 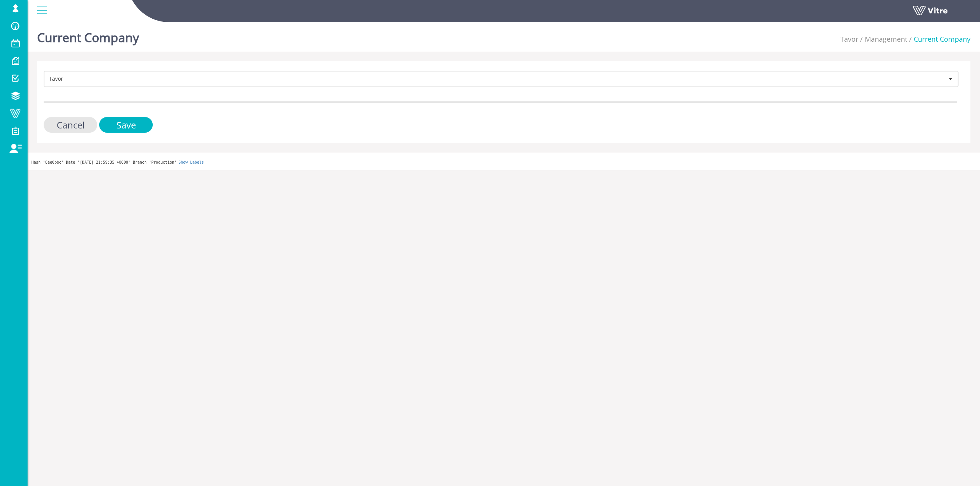 I want to click on li: Management, so click(x=883, y=40).